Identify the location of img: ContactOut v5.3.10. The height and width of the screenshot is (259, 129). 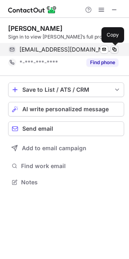
(32, 10).